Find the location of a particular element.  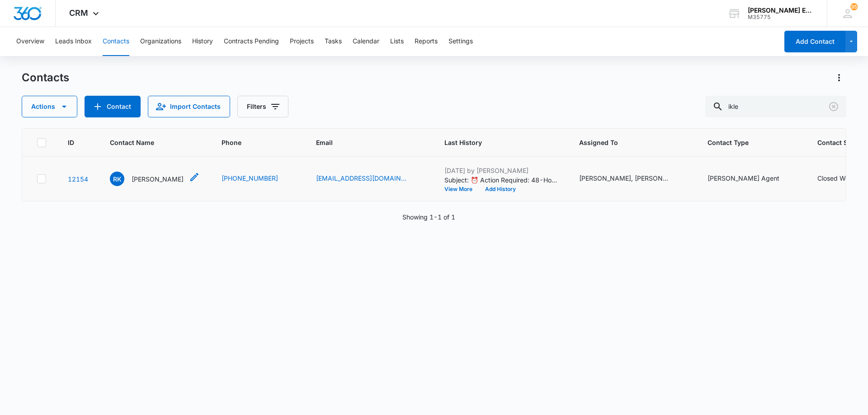

span: Last History is located at coordinates (494, 142).